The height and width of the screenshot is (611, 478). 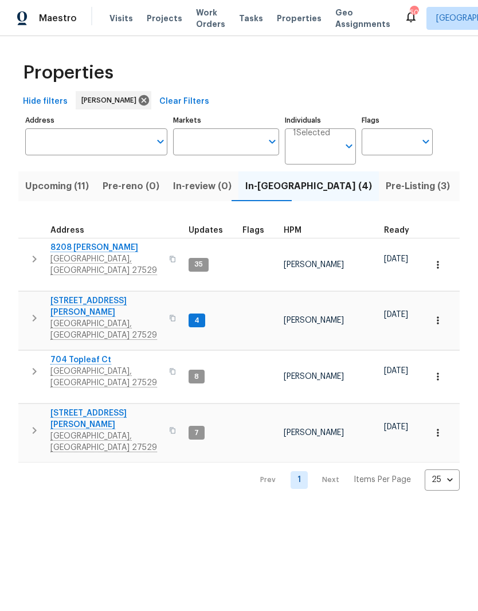 What do you see at coordinates (202, 186) in the screenshot?
I see `span: In-review (0)` at bounding box center [202, 186].